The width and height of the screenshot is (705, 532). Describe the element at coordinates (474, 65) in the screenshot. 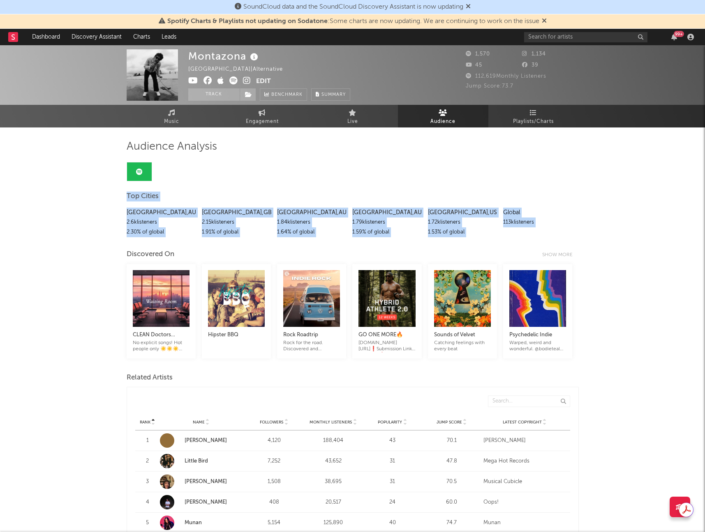

I see `span: 45` at that location.